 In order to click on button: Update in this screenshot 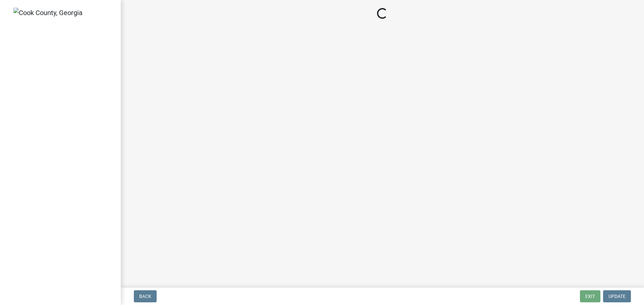, I will do `click(617, 297)`.